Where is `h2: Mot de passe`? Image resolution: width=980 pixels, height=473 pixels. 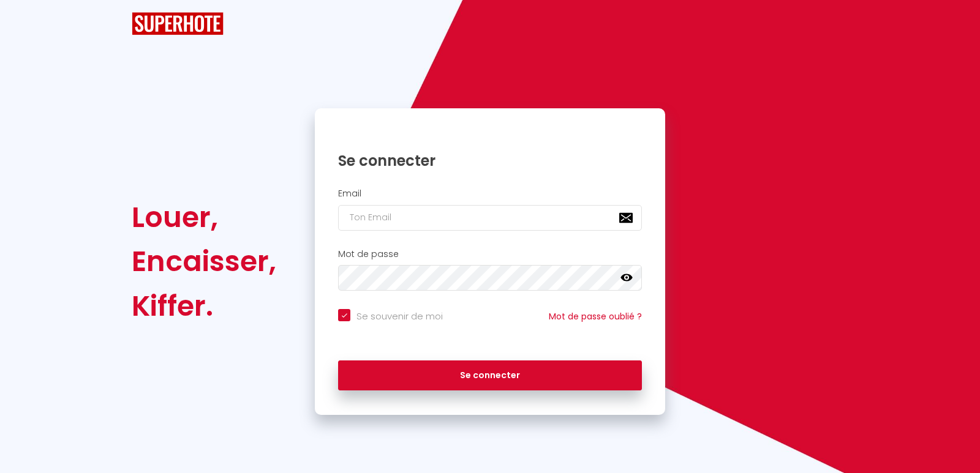
h2: Mot de passe is located at coordinates (490, 254).